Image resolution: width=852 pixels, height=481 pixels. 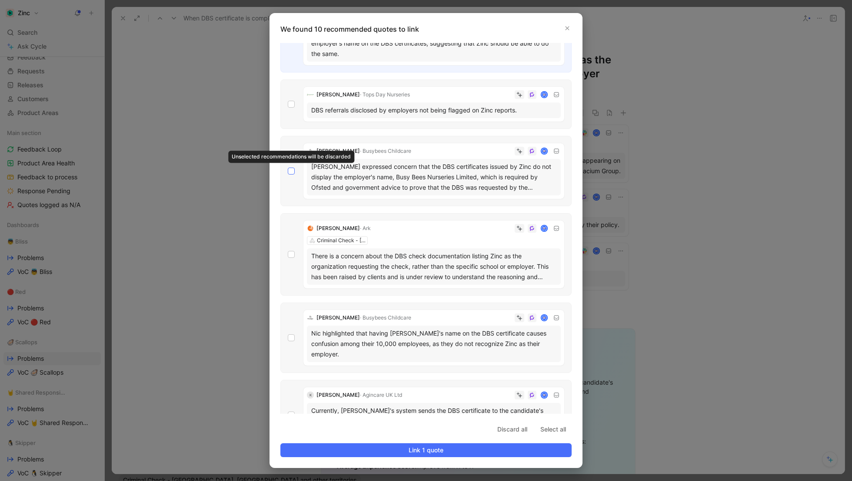 I want to click on span: · Agincare UK Ltd, so click(x=381, y=395).